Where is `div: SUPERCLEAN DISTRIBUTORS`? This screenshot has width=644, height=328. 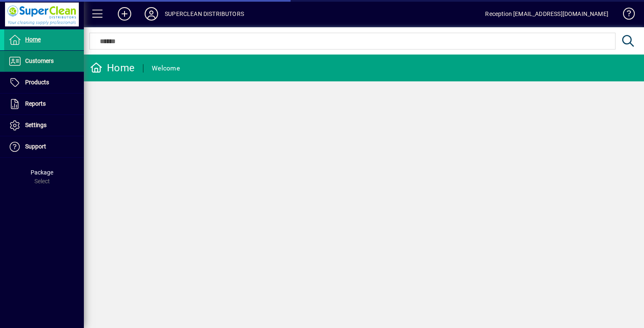 div: SUPERCLEAN DISTRIBUTORS is located at coordinates (204, 14).